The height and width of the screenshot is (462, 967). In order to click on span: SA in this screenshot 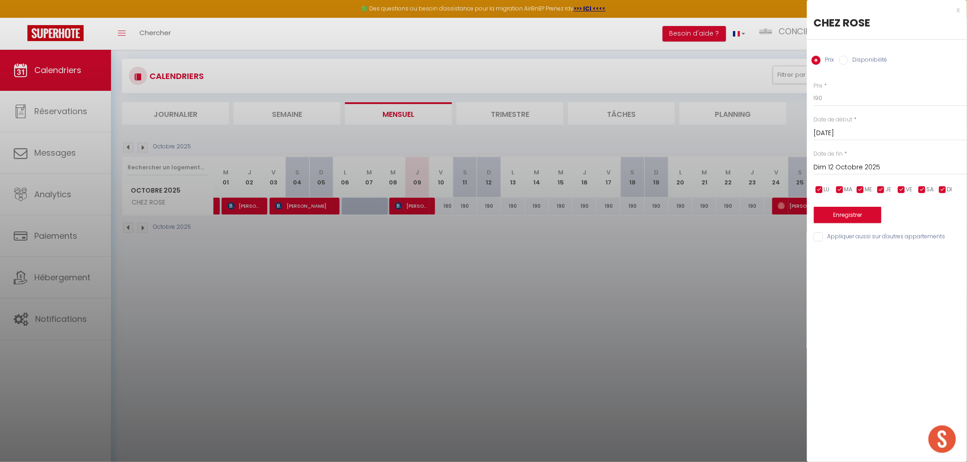, I will do `click(930, 190)`.